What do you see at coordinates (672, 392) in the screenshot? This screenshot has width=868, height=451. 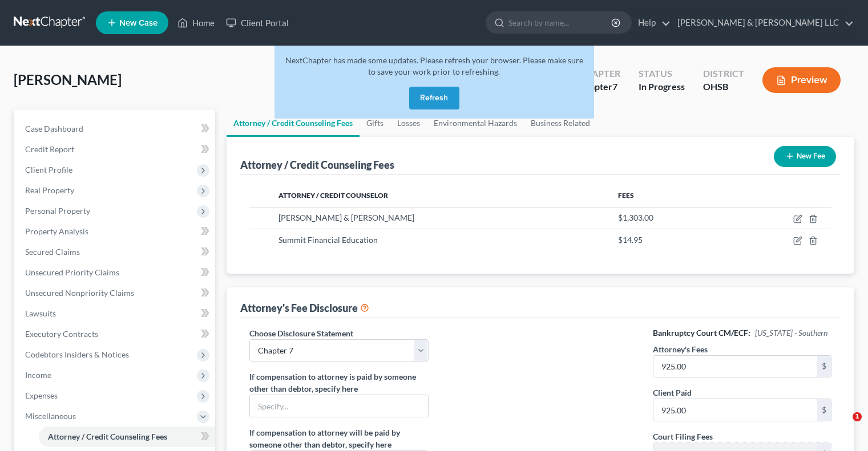 I see `label: Client Paid` at bounding box center [672, 392].